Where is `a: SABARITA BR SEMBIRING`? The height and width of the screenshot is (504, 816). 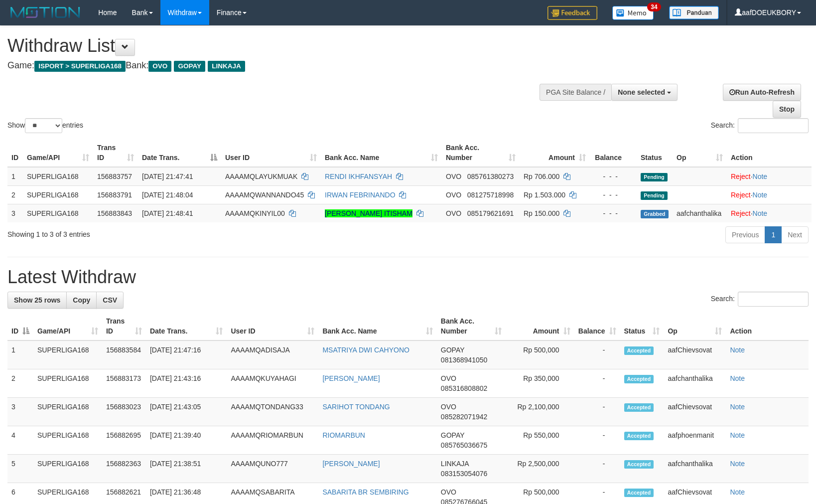 a: SABARITA BR SEMBIRING is located at coordinates (366, 492).